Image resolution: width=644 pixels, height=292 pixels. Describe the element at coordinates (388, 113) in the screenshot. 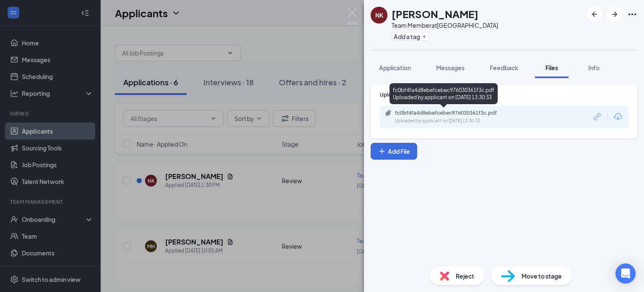

I see `svg: Paperclip` at that location.